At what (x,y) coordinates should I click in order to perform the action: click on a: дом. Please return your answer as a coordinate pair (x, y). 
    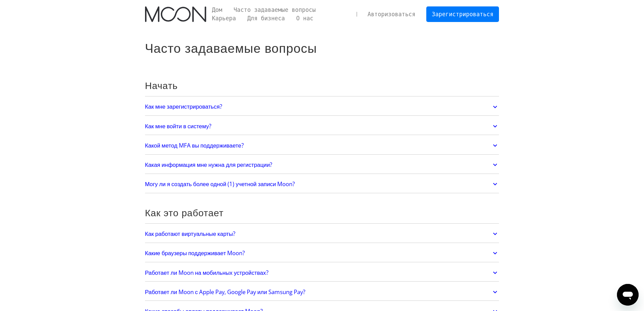
    Looking at the image, I should click on (175, 14).